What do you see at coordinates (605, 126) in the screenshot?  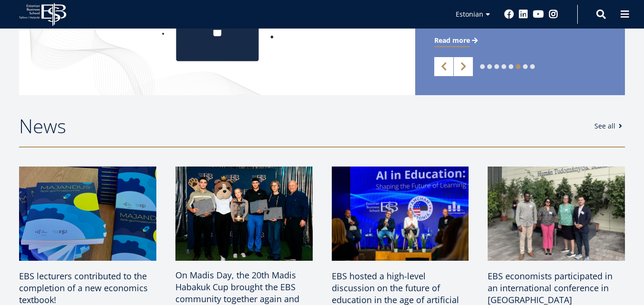 I see `font: See all` at bounding box center [605, 126].